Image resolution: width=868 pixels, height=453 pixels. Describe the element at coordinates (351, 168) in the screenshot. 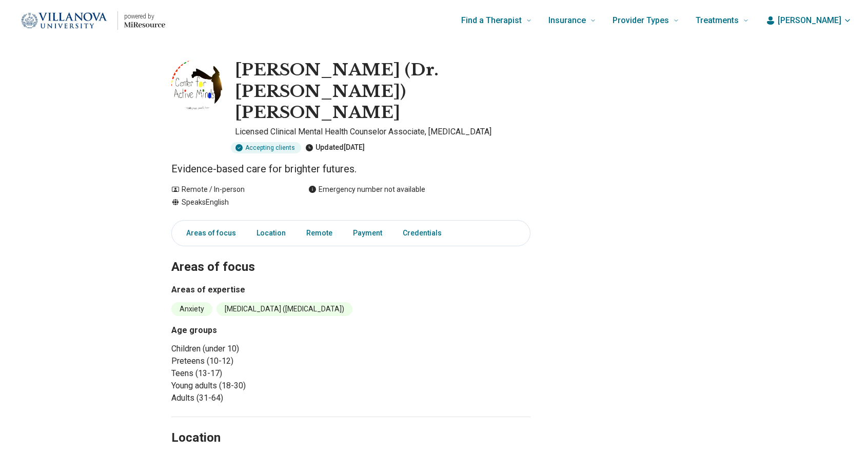

I see `p: Evidence-based care for brighter futures.` at that location.